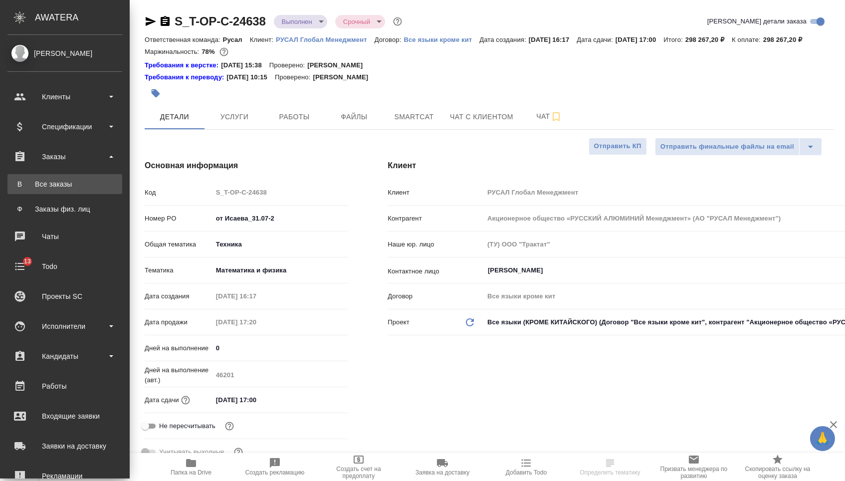 This screenshot has height=481, width=845. I want to click on button: Скопировать ссылку, so click(165, 21).